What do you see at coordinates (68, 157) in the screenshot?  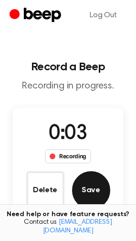 I see `div: Recording` at bounding box center [68, 157].